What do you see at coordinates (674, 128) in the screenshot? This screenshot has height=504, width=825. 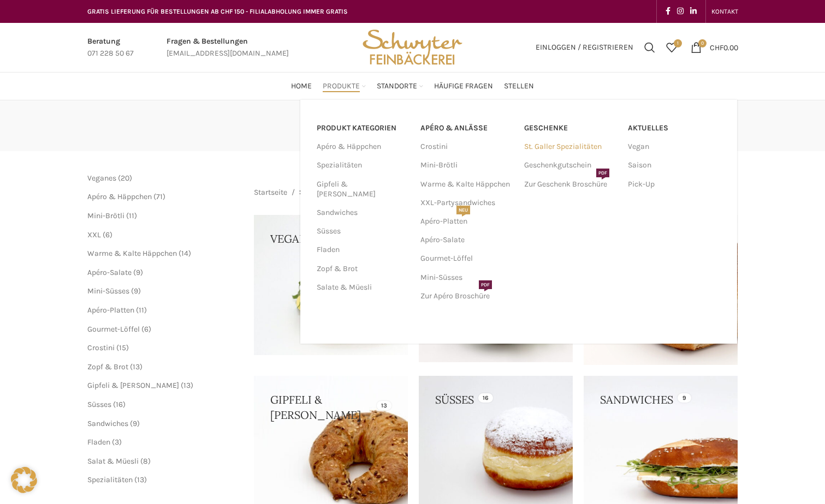 I see `a: Aktuelles` at bounding box center [674, 128].